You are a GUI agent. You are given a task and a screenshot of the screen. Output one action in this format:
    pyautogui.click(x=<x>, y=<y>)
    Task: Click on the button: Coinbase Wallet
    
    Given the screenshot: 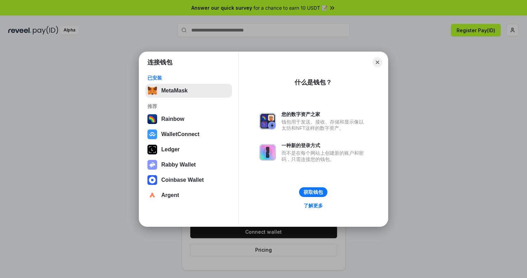 What is the action you would take?
    pyautogui.click(x=189, y=180)
    